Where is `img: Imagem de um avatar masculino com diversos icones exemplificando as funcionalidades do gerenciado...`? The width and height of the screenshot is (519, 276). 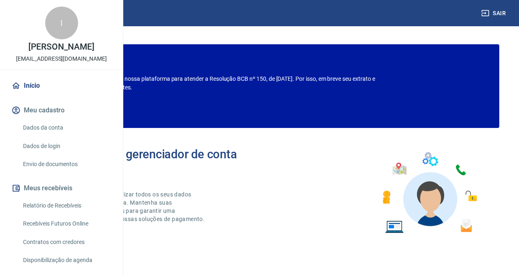 img: Imagem de um avatar masculino com diversos icones exemplificando as funcionalidades do gerenciado... is located at coordinates (429, 193).